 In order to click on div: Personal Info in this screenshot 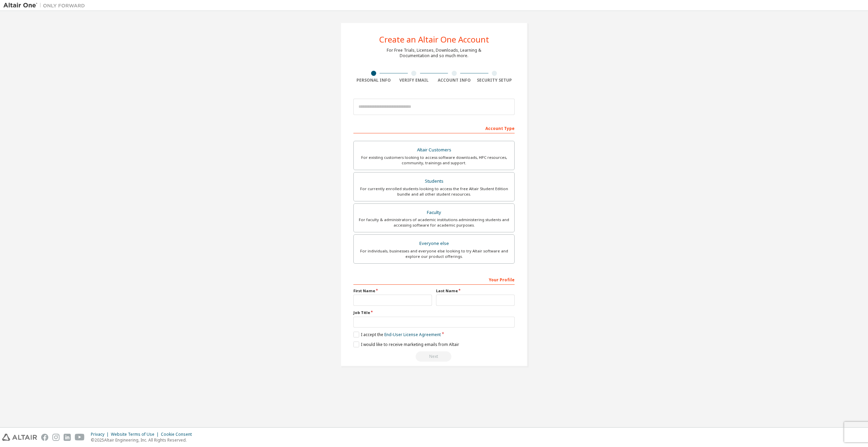, I will do `click(374, 80)`.